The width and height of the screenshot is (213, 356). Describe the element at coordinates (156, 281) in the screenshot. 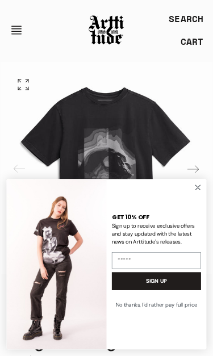

I see `button: SIGN UP` at that location.